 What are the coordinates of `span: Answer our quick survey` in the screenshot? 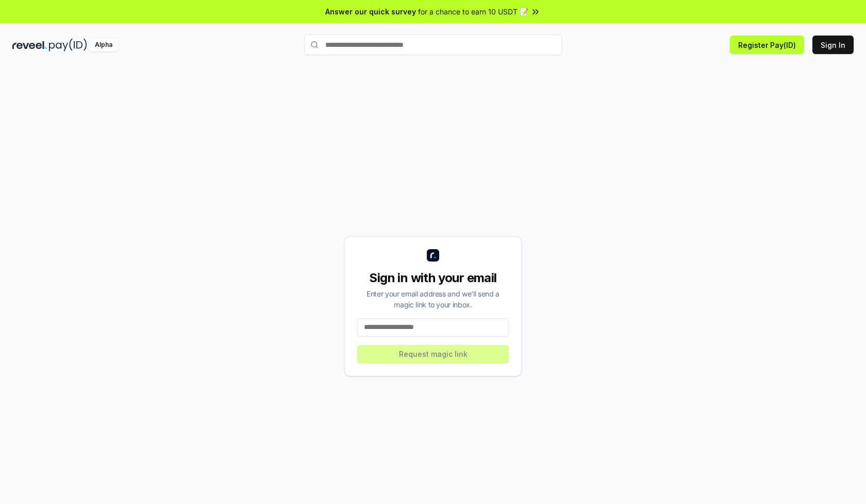 It's located at (371, 12).